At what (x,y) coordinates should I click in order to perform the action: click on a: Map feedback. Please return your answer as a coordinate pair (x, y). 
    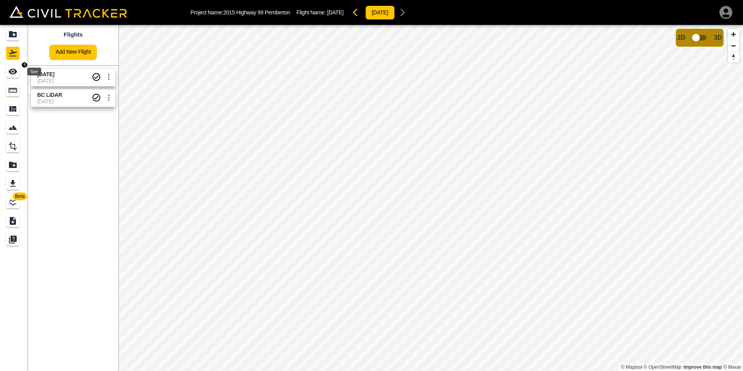
    Looking at the image, I should click on (703, 367).